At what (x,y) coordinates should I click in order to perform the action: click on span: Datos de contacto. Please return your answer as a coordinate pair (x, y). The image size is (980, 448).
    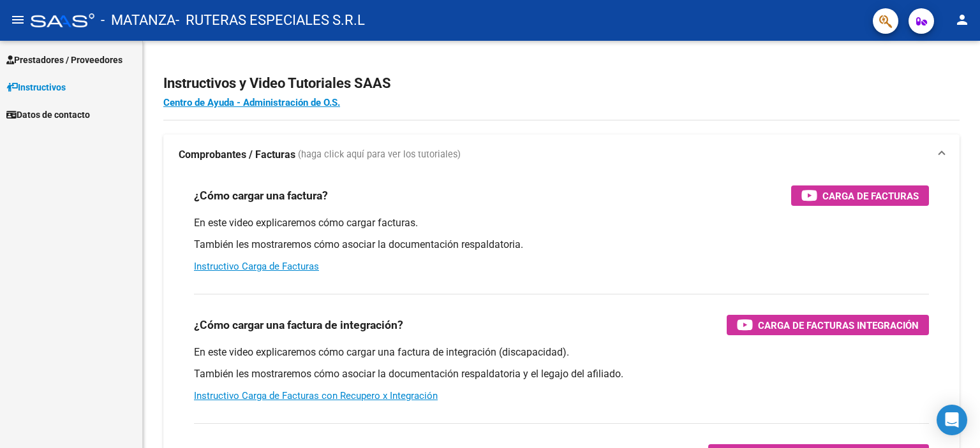
    Looking at the image, I should click on (48, 115).